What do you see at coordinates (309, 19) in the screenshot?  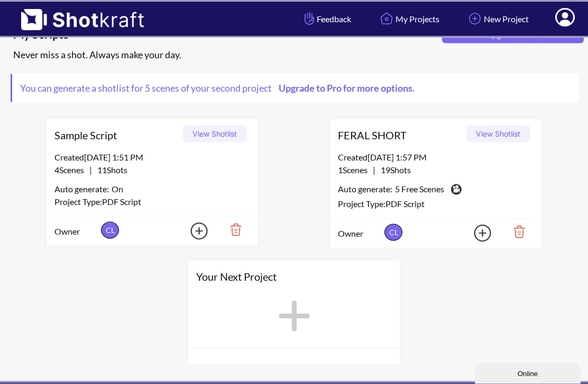 I see `img: Hand Icon` at bounding box center [309, 19].